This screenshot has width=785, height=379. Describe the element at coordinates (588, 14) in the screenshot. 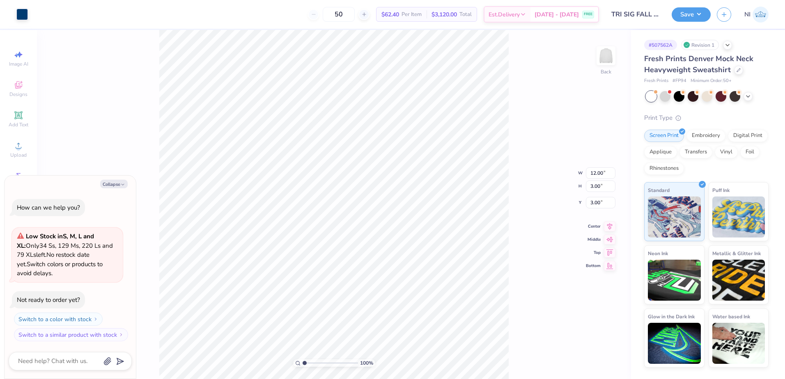

I see `span: FREE` at that location.